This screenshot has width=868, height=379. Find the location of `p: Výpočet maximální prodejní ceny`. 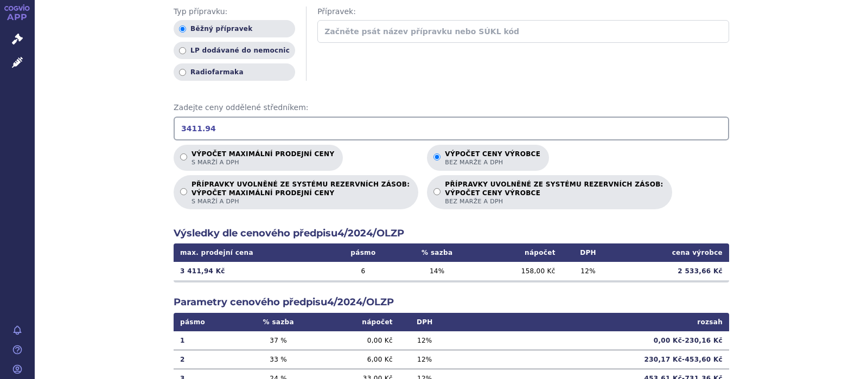

p: Výpočet maximální prodejní ceny is located at coordinates (263, 158).